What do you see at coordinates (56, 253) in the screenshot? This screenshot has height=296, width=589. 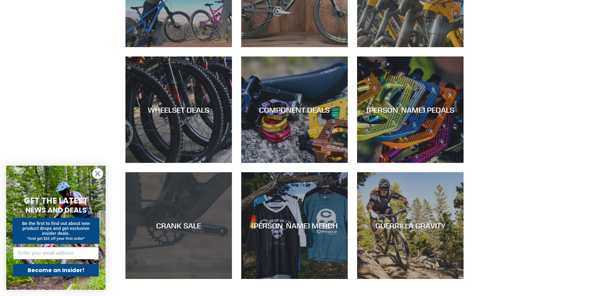 I see `input: Enter your email address` at bounding box center [56, 253].